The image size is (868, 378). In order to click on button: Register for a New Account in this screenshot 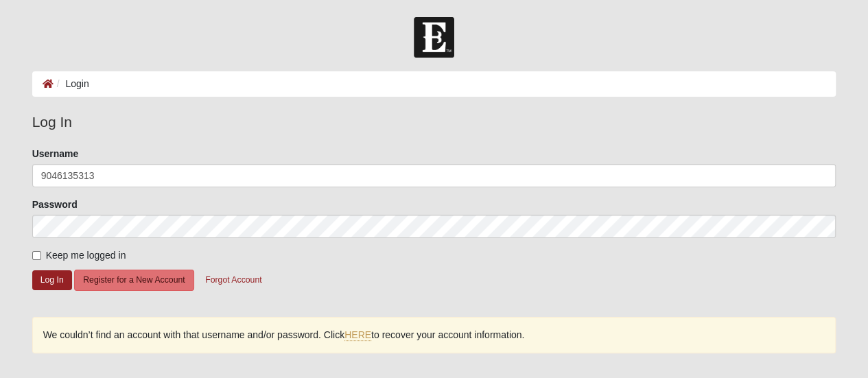, I will do `click(134, 280)`.